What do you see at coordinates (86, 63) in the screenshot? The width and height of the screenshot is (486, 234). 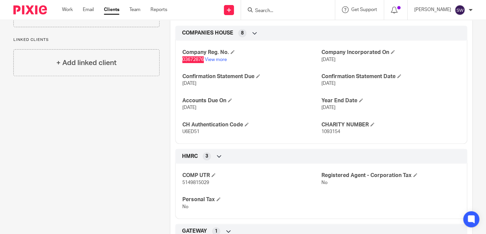 I see `h4: + Add linked client` at bounding box center [86, 63].